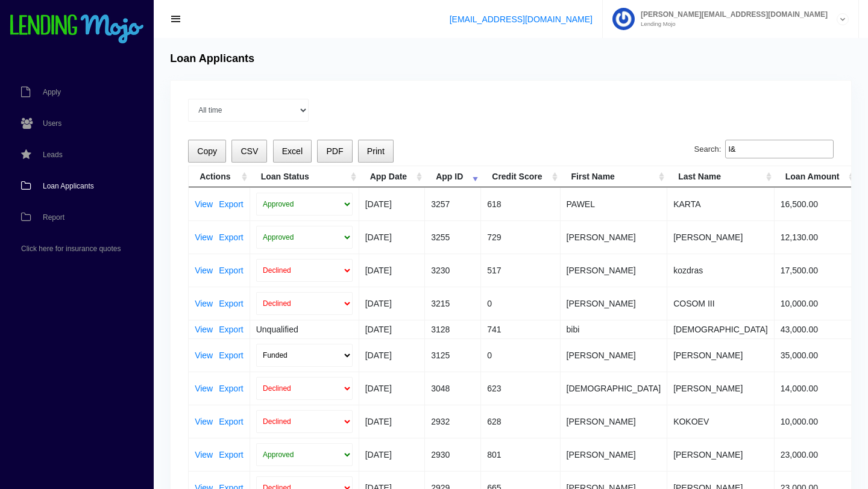 The image size is (868, 489). What do you see at coordinates (453, 304) in the screenshot?
I see `td: 3215` at bounding box center [453, 304].